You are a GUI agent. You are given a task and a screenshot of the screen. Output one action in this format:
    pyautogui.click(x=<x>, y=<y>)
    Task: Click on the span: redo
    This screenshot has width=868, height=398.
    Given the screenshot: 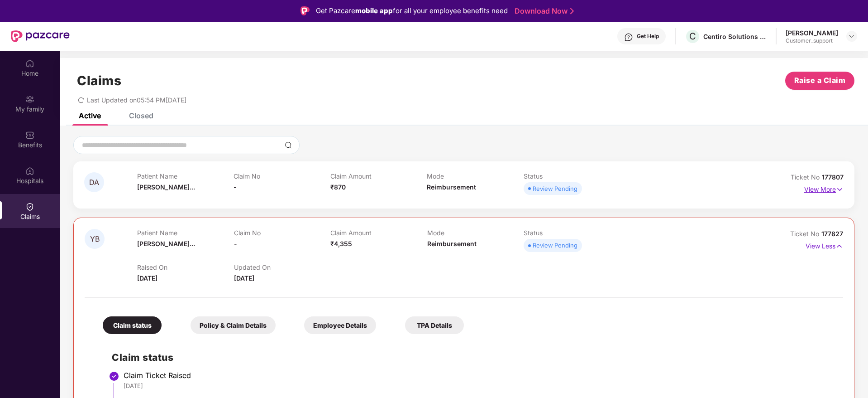 What is the action you would take?
    pyautogui.click(x=81, y=100)
    